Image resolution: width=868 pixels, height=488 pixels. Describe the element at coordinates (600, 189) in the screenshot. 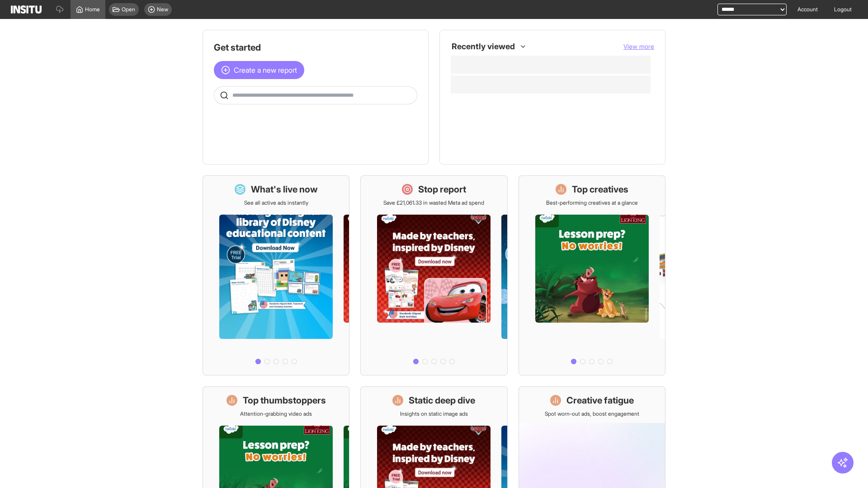

I see `h1: Top creatives` at that location.